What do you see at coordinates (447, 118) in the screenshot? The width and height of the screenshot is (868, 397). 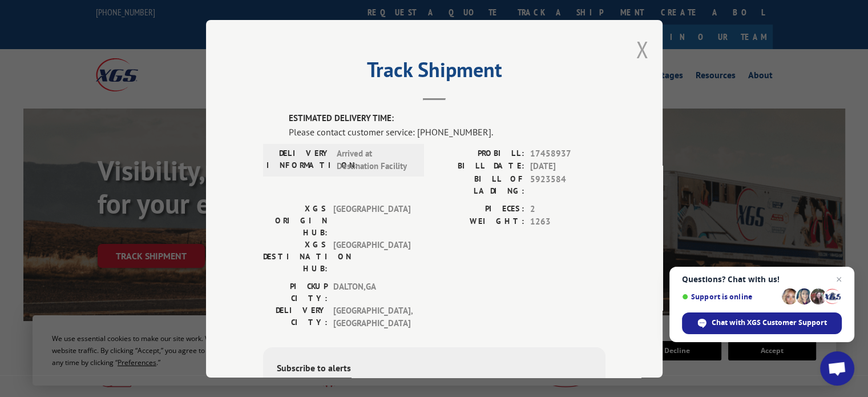 I see `label: ESTIMATED DELIVERY TIME:` at bounding box center [447, 118].